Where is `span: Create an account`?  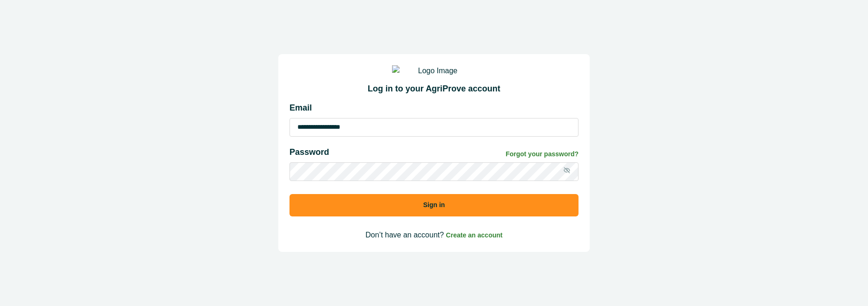
span: Create an account is located at coordinates (474, 235).